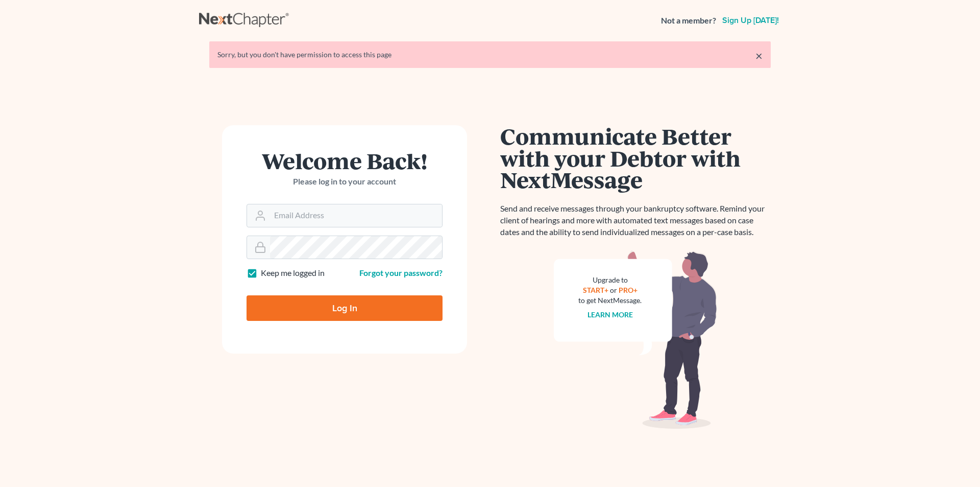 The width and height of the screenshot is (980, 487). Describe the element at coordinates (356, 215) in the screenshot. I see `input: Email Address` at that location.